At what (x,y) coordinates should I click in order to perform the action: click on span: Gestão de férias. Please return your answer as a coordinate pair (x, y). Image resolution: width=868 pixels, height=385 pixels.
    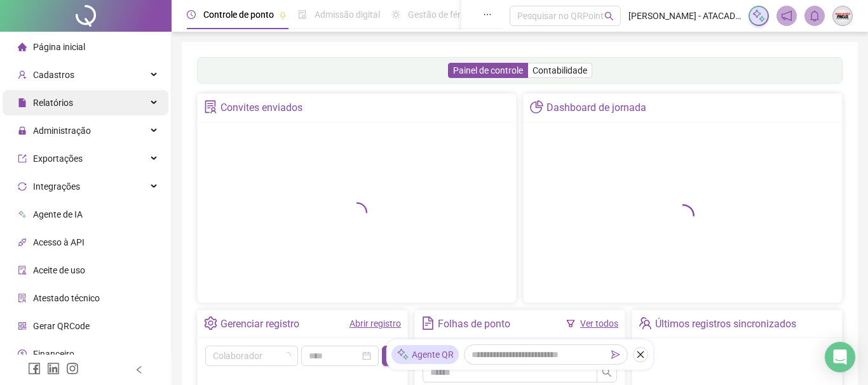
    Looking at the image, I should click on (439, 15).